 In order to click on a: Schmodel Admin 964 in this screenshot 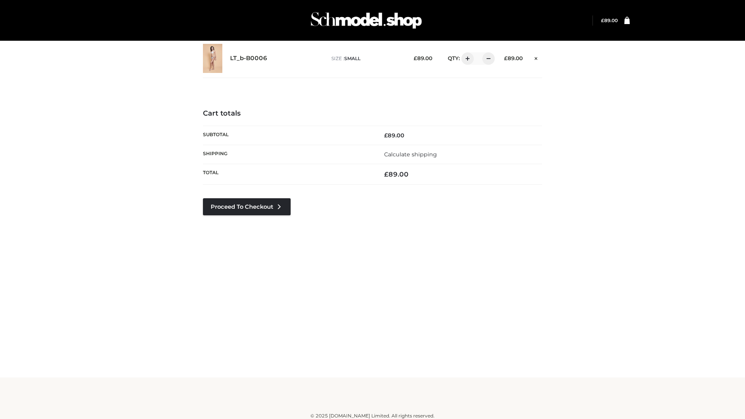, I will do `click(366, 20)`.